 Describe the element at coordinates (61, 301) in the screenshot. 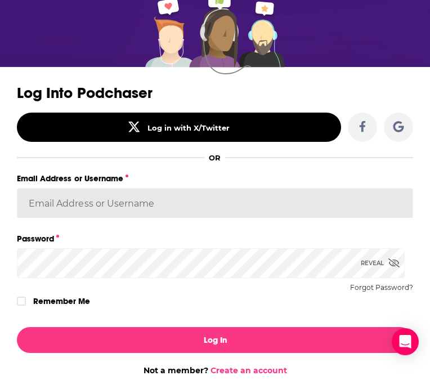

I see `label: Remember Me` at that location.